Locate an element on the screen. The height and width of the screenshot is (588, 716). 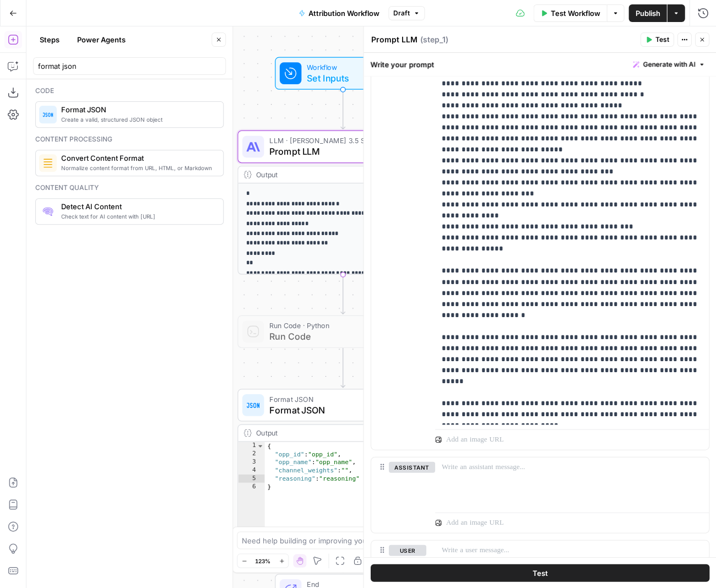
input: Search steps is located at coordinates (129, 66).